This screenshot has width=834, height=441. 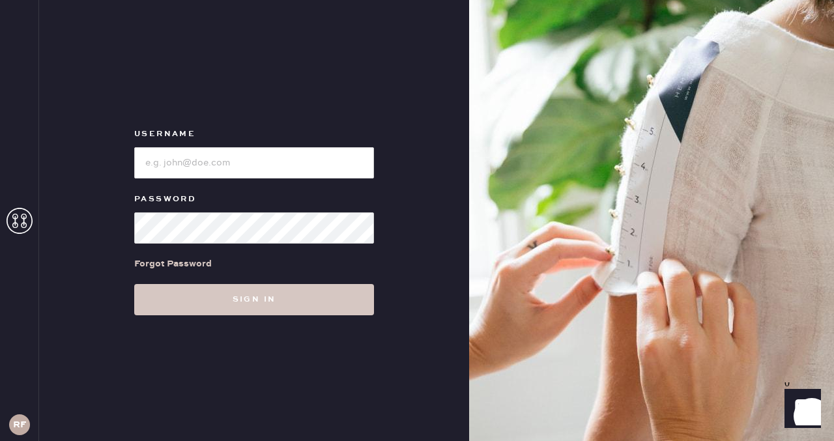 I want to click on h3: RF, so click(x=20, y=425).